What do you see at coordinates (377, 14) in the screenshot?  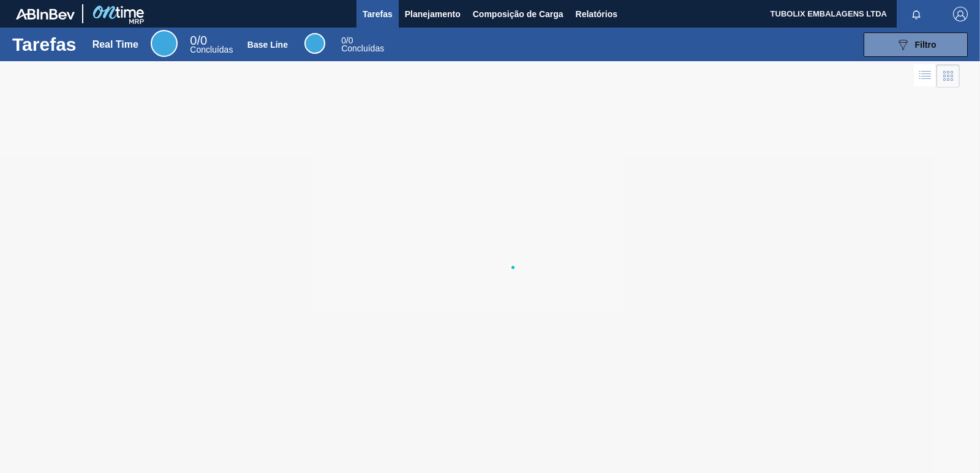 I see `span: Tarefas` at bounding box center [377, 14].